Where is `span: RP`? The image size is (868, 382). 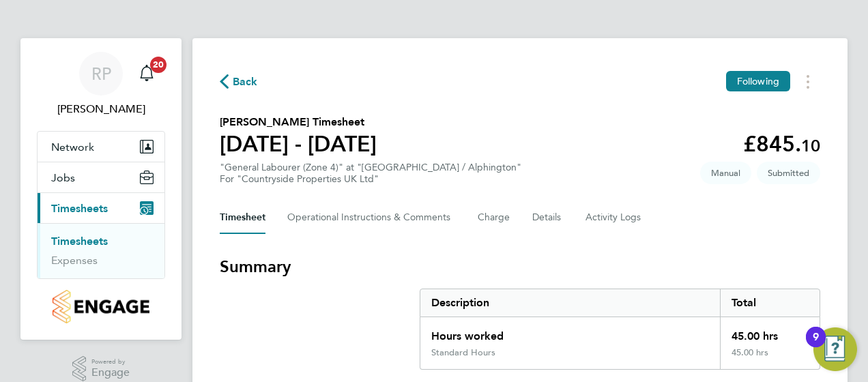
span: RP is located at coordinates (101, 74).